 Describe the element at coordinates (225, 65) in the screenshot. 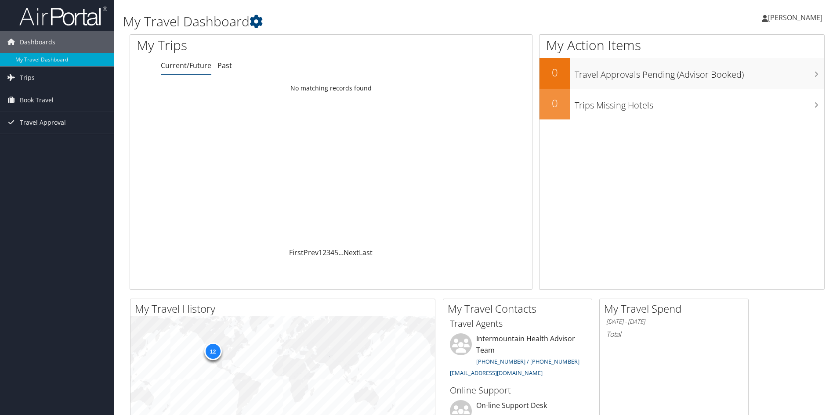

I see `a: Past` at that location.